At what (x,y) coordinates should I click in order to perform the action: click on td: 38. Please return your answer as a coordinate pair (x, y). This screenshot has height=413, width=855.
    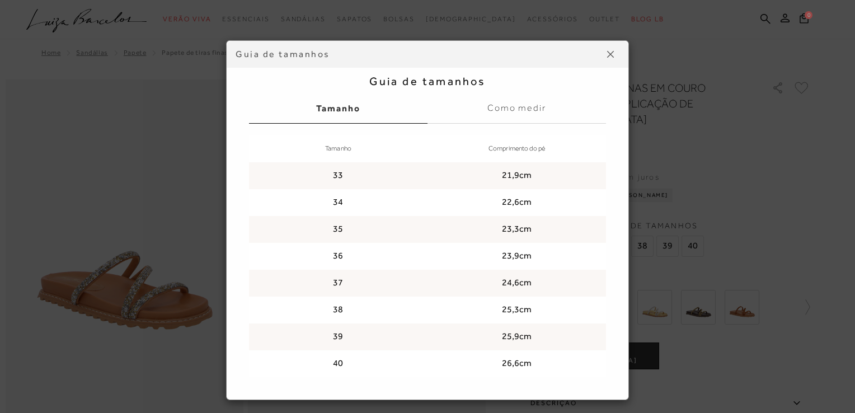
    Looking at the image, I should click on (338, 310).